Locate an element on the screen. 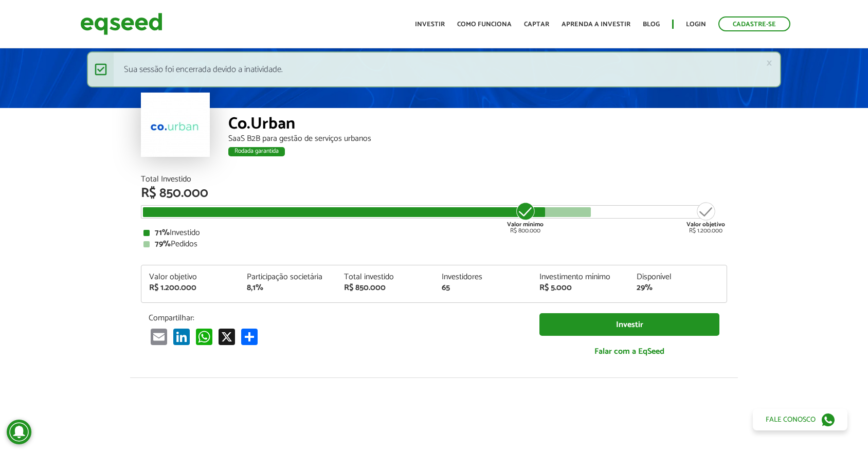 The height and width of the screenshot is (451, 868). a: LinkedIn is located at coordinates (181, 337).